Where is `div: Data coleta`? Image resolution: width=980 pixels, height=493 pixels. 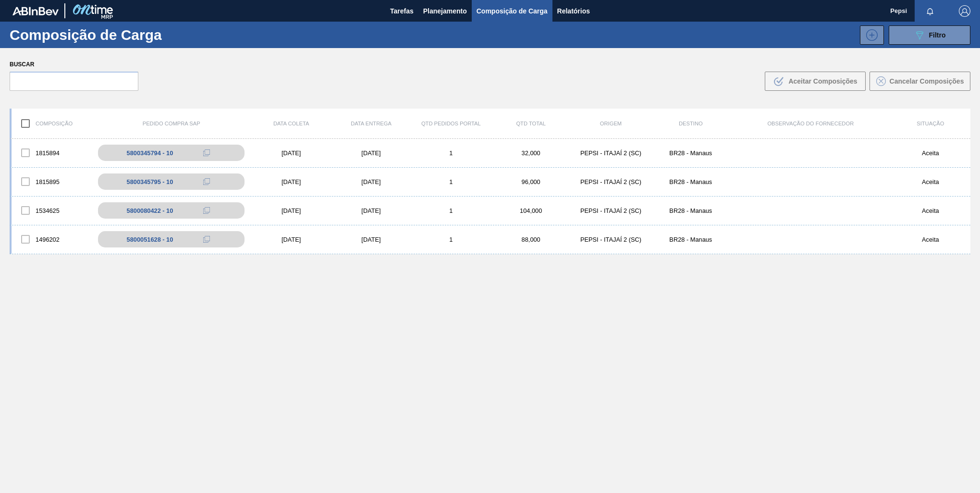
div: Data coleta is located at coordinates (291, 124).